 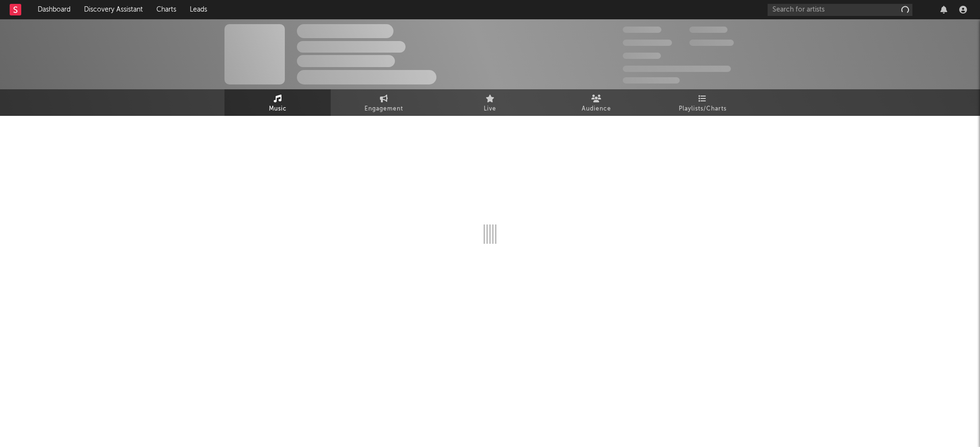 I want to click on a: Playlists/Charts, so click(x=702, y=102).